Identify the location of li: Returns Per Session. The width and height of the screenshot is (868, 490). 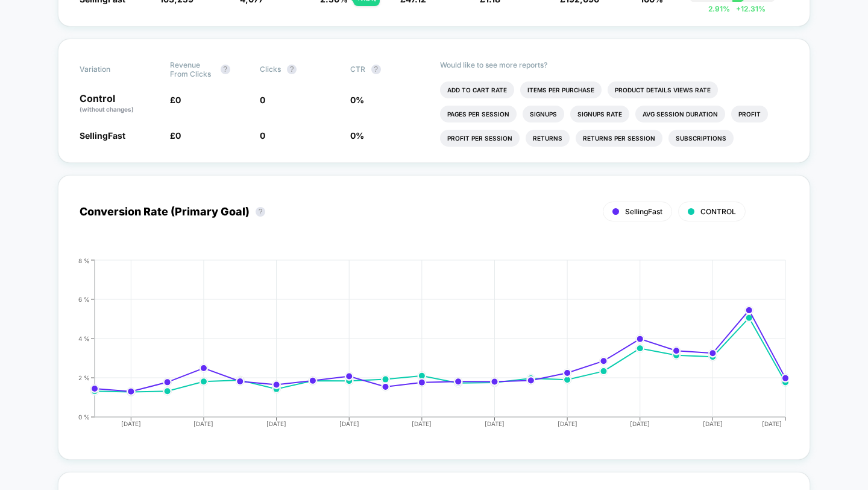
(619, 138).